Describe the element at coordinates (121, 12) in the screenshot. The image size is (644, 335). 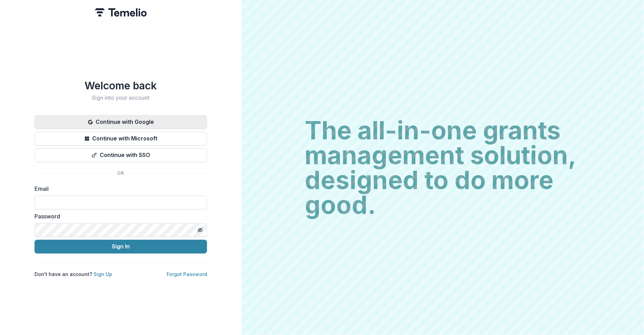
I see `img: Temelio` at that location.